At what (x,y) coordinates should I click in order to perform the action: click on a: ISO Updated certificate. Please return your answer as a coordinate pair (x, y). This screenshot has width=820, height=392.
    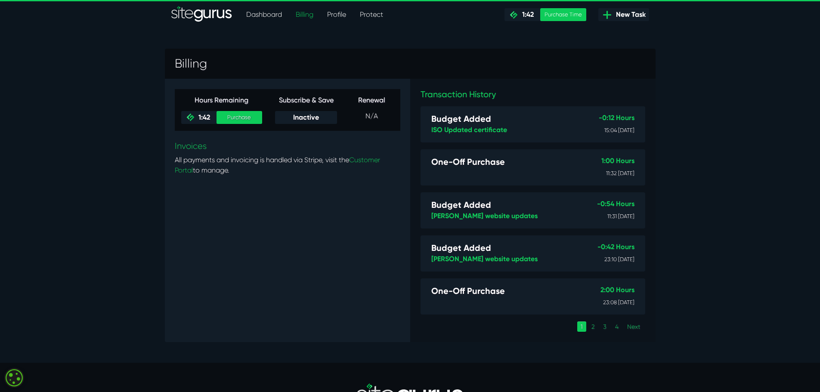
    Looking at the image, I should click on (469, 130).